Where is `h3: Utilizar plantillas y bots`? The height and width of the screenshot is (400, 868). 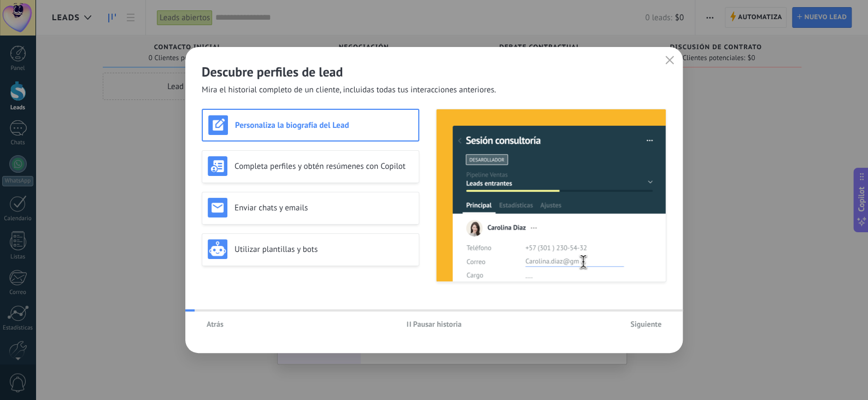 h3: Utilizar plantillas y bots is located at coordinates (324, 249).